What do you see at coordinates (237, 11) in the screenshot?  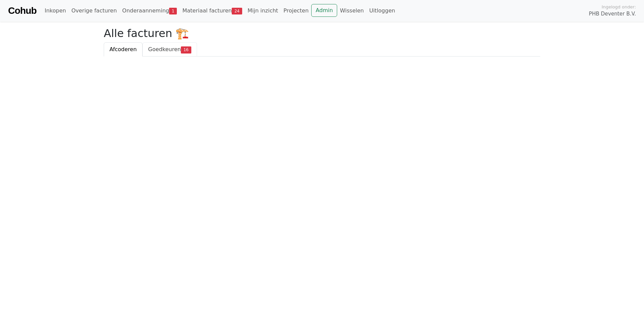 I see `span: 24` at bounding box center [237, 11].